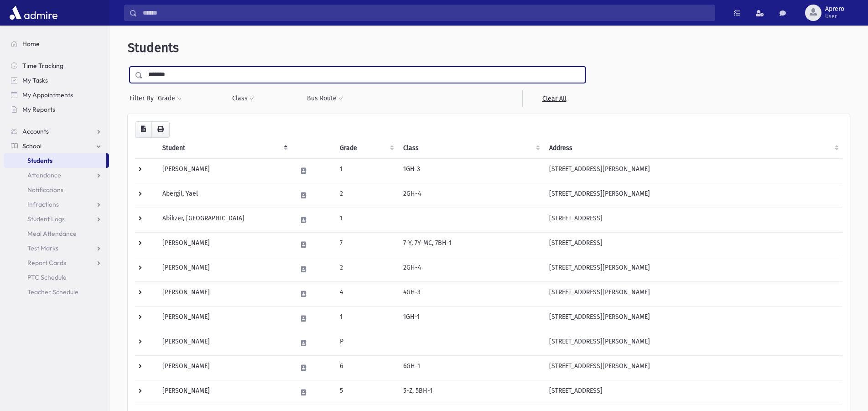 This screenshot has height=411, width=868. Describe the element at coordinates (56, 66) in the screenshot. I see `a: Time Tracking` at that location.